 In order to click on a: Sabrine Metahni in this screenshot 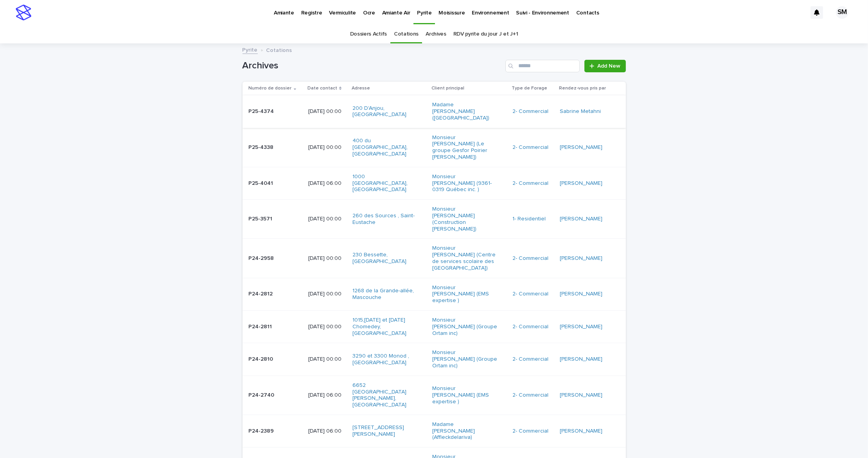, I will do `click(580, 111)`.